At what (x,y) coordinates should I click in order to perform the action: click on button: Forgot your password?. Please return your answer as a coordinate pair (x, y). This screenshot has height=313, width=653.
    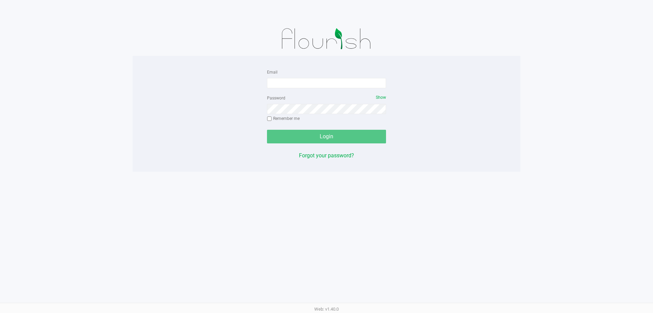
    Looking at the image, I should click on (326, 155).